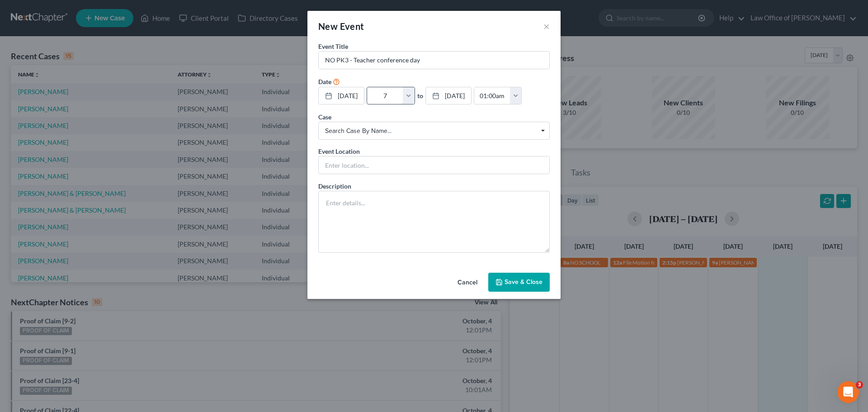  I want to click on label: Case, so click(325, 117).